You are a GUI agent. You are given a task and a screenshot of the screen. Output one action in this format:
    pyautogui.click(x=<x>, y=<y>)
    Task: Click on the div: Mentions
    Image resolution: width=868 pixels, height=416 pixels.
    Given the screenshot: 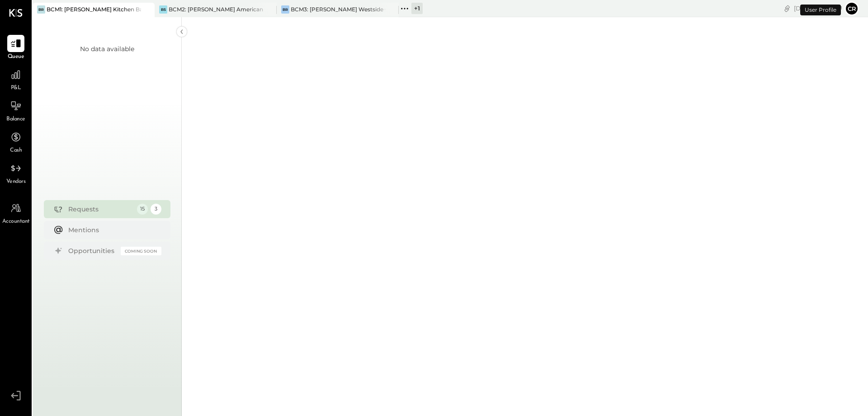 What is the action you would take?
    pyautogui.click(x=112, y=230)
    